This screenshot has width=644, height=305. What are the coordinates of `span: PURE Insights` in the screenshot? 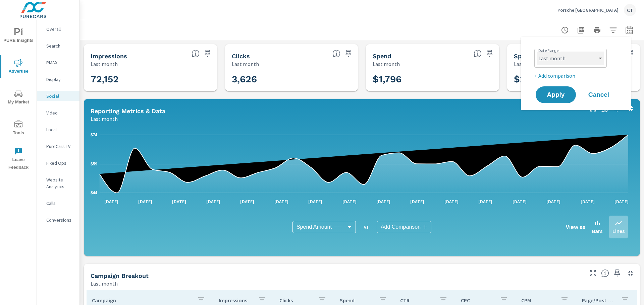 It's located at (18, 36).